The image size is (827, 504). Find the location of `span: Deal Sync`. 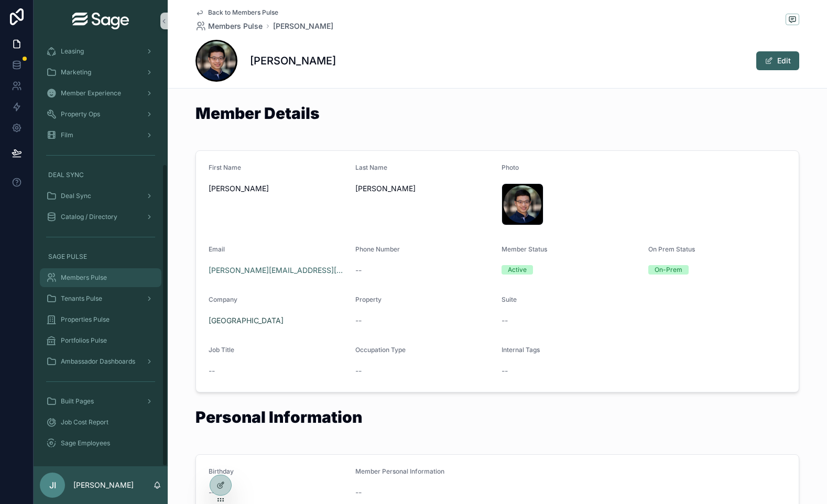

span: Deal Sync is located at coordinates (76, 196).